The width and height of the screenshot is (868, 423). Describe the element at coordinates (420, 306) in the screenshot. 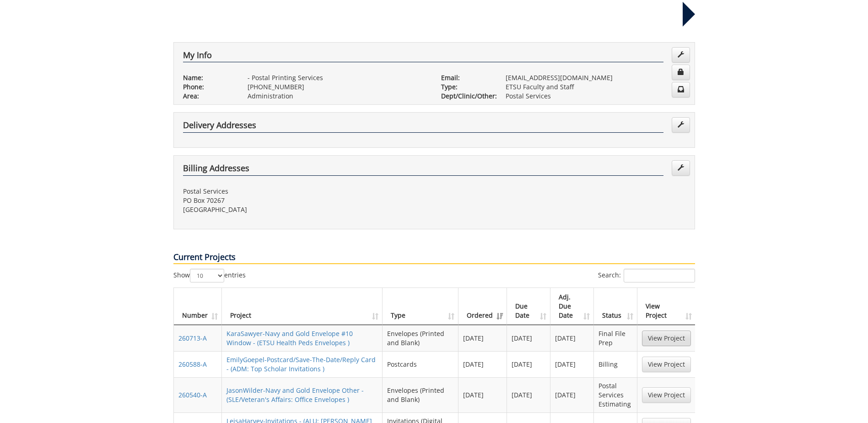

I see `th: Type: activate to sort column ascending` at that location.